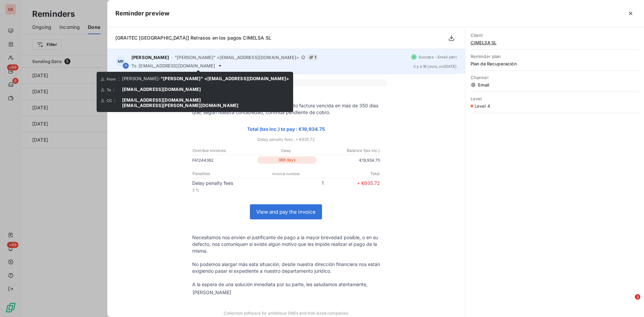  I want to click on span: Email, so click(554, 85).